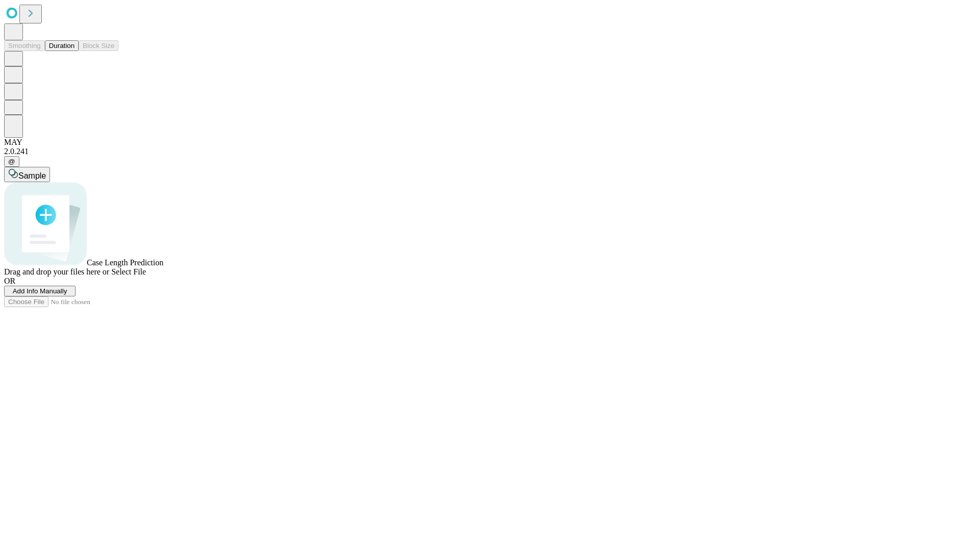 Image resolution: width=980 pixels, height=551 pixels. What do you see at coordinates (98, 46) in the screenshot?
I see `button: Block Size` at bounding box center [98, 46].